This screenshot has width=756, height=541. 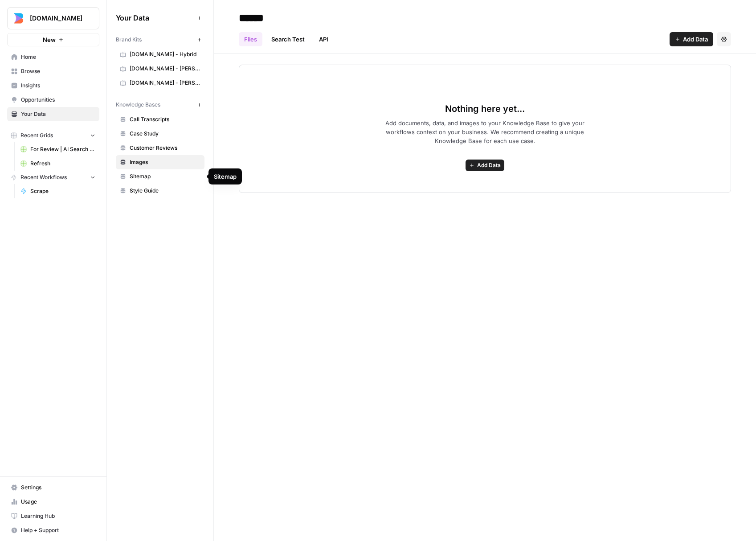 I want to click on span: New, so click(x=49, y=40).